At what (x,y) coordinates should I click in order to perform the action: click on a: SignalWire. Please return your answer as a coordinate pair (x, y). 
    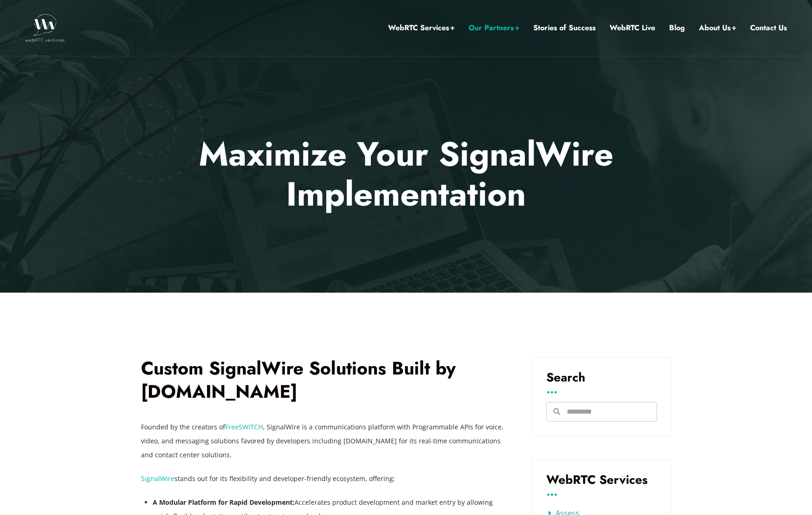
    Looking at the image, I should click on (158, 479).